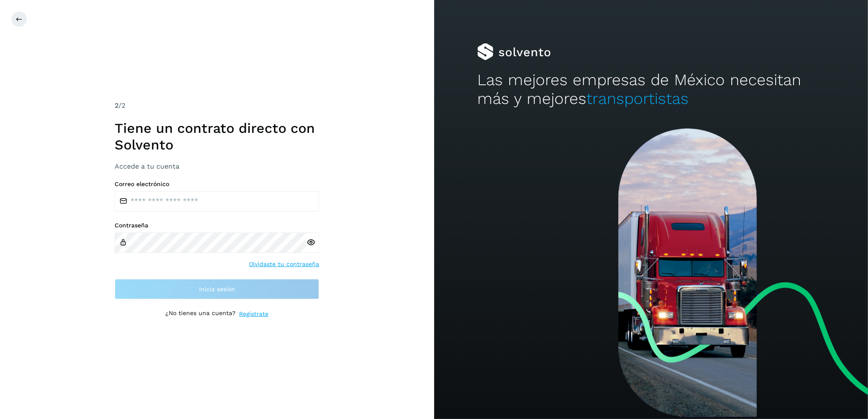  Describe the element at coordinates (254, 314) in the screenshot. I see `a: Regístrate` at that location.